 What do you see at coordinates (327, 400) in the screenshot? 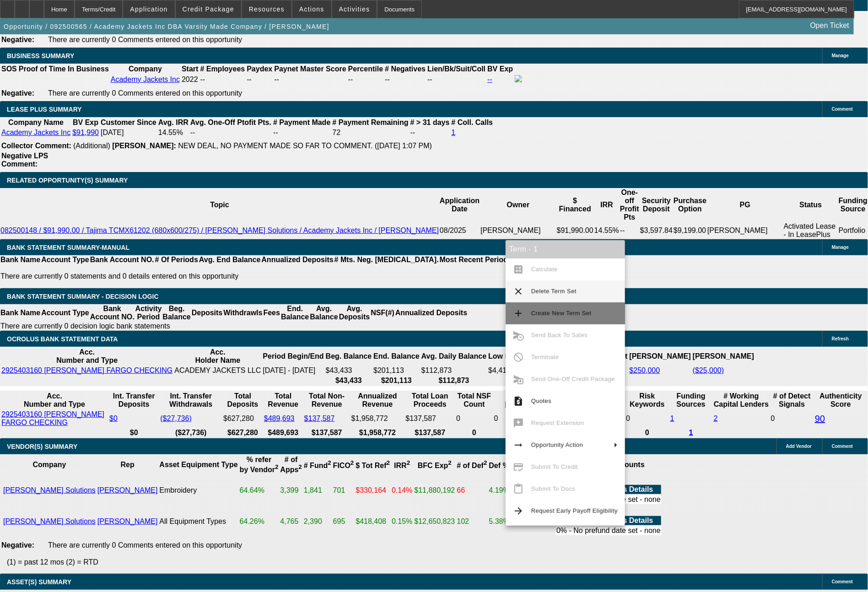
I see `th: Total Non-Revenue` at bounding box center [327, 400].